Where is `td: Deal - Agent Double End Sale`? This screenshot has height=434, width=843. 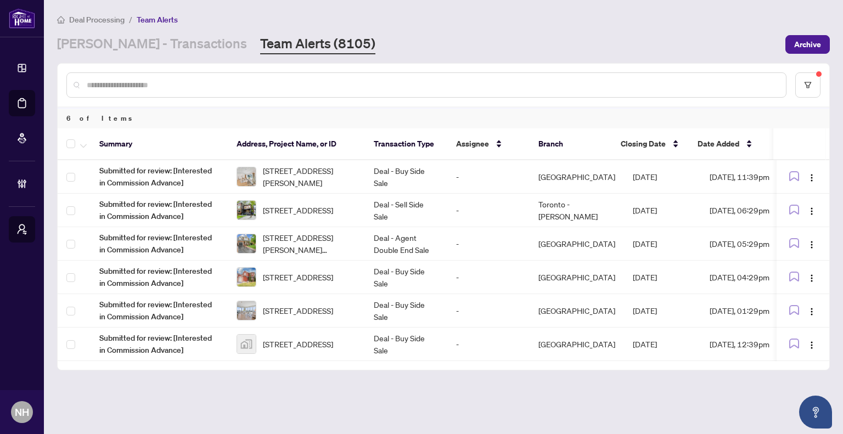 td: Deal - Agent Double End Sale is located at coordinates (406, 244).